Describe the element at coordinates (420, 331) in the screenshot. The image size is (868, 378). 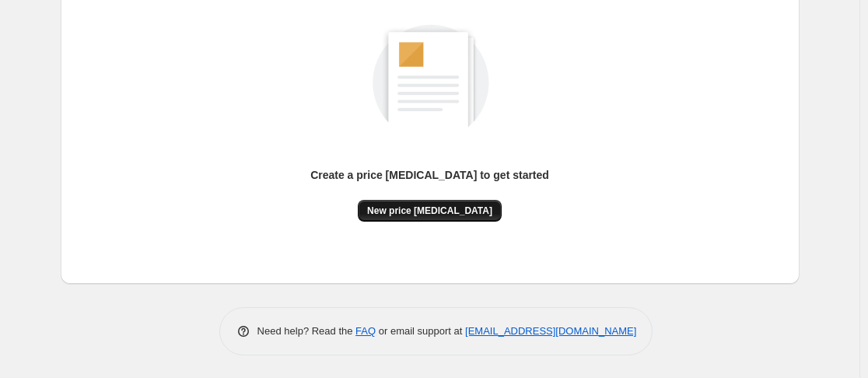
I see `span: or email support at` at that location.